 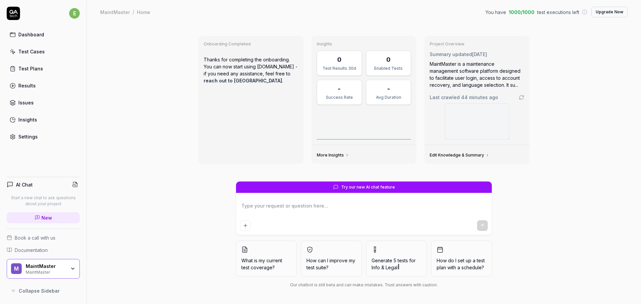 What do you see at coordinates (47, 218) in the screenshot?
I see `span: New` at bounding box center [47, 218].